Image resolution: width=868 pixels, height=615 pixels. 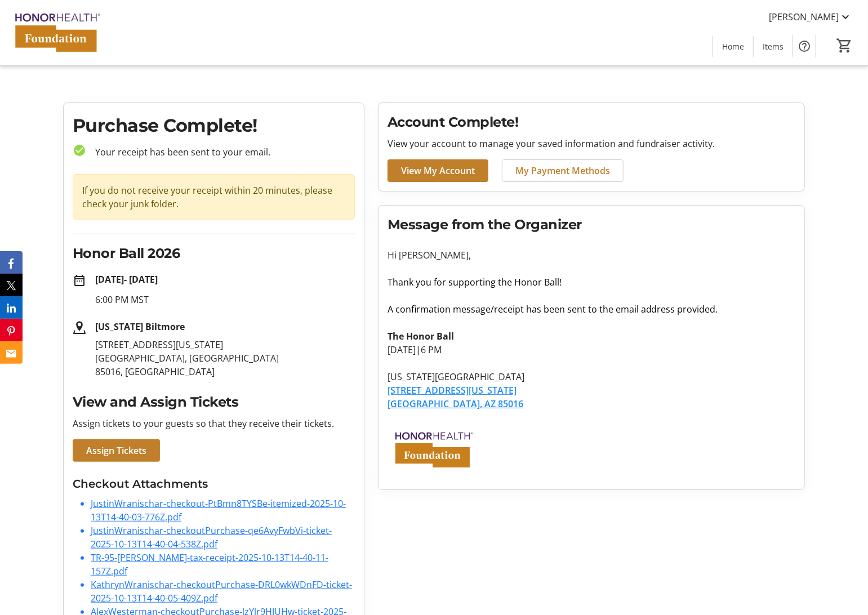 What do you see at coordinates (591, 122) in the screenshot?
I see `h2: Account Complete!` at bounding box center [591, 122].